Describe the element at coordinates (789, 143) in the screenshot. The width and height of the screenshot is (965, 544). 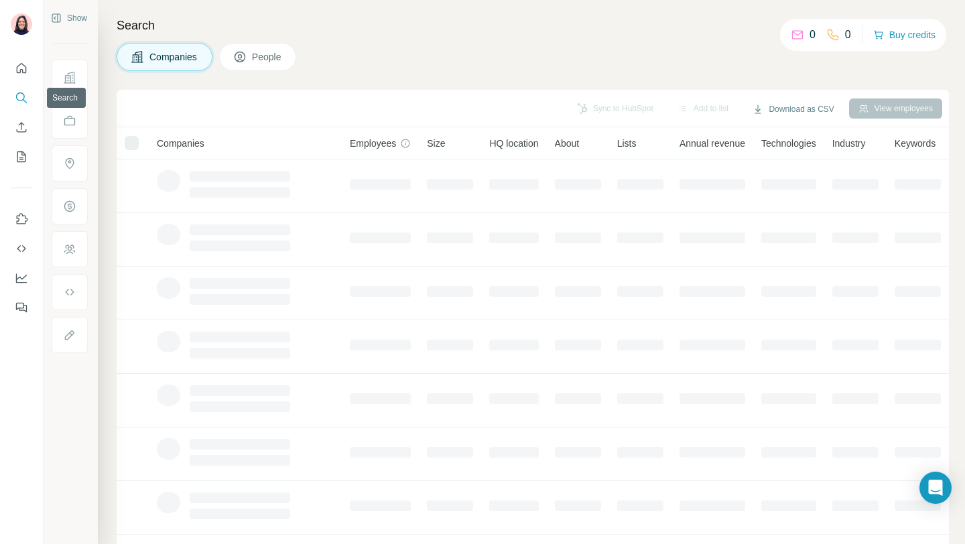
I see `span: Technologies` at that location.